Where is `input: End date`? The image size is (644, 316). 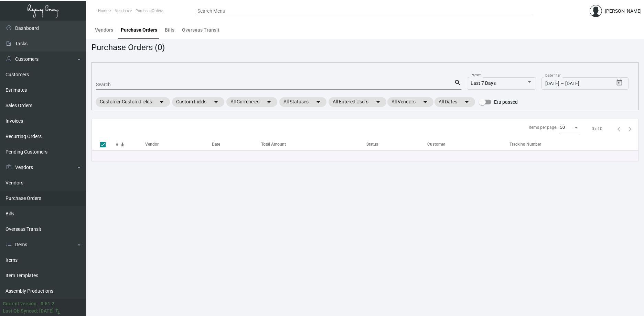
input: End date is located at coordinates (581, 84).